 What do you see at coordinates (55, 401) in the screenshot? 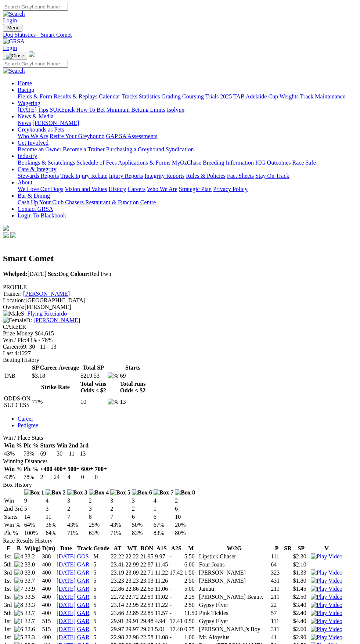
I see `td: 77%` at bounding box center [55, 401].